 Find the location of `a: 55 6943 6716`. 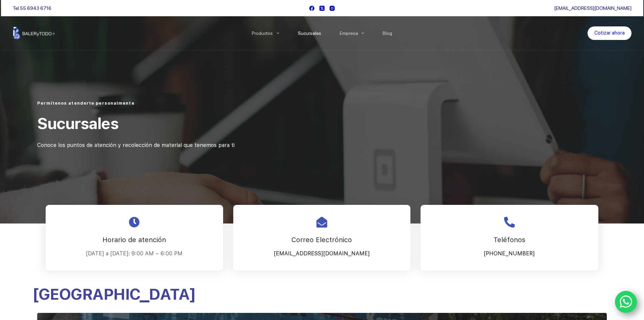

a: 55 6943 6716 is located at coordinates (36, 8).